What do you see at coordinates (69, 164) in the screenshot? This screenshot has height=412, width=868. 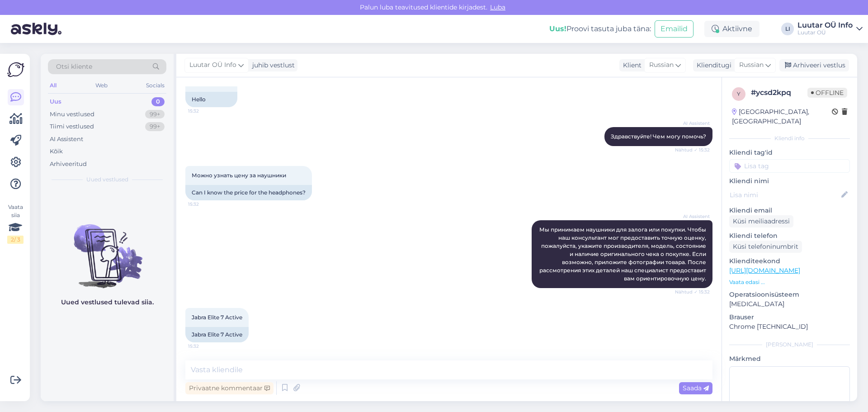 I see `div: Arhiveeritud` at bounding box center [69, 164].